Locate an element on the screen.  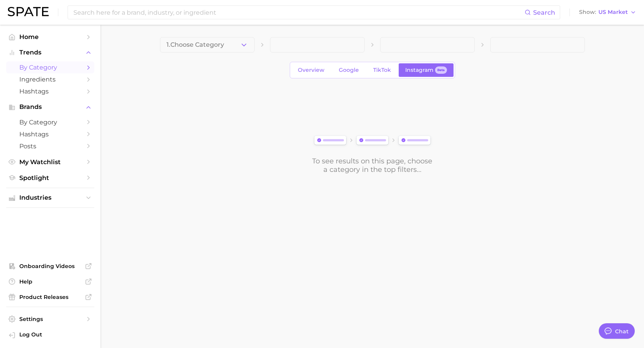
span: Brands is located at coordinates (50, 107).